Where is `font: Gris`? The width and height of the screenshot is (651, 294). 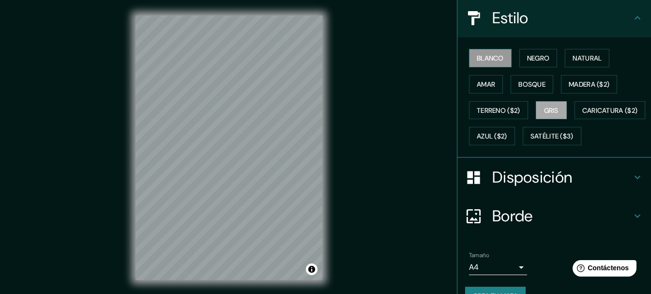 font: Gris is located at coordinates (551, 110).